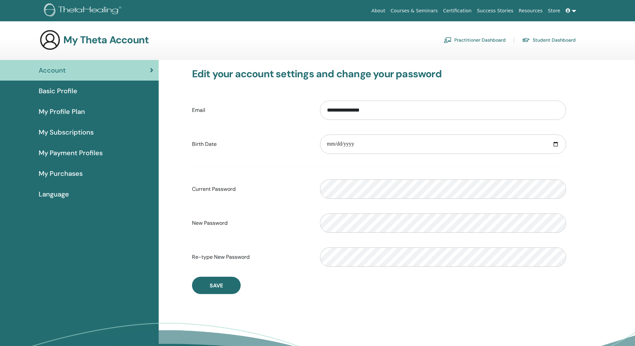 Image resolution: width=635 pixels, height=346 pixels. I want to click on h3: My Theta Account, so click(106, 40).